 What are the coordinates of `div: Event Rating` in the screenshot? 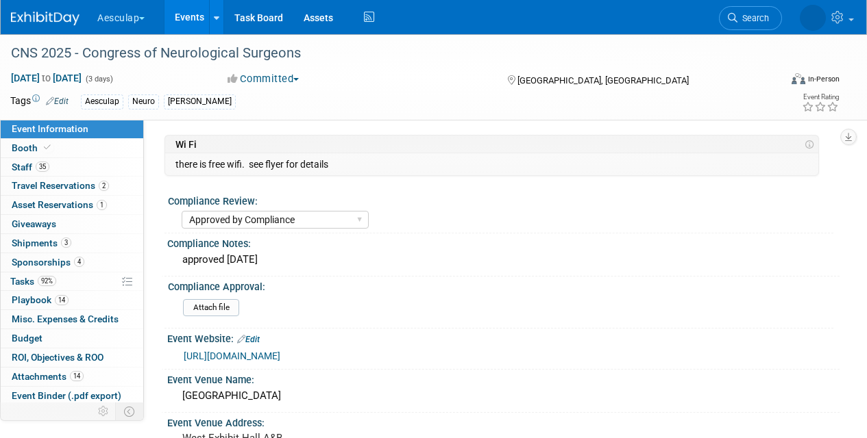 It's located at (820, 97).